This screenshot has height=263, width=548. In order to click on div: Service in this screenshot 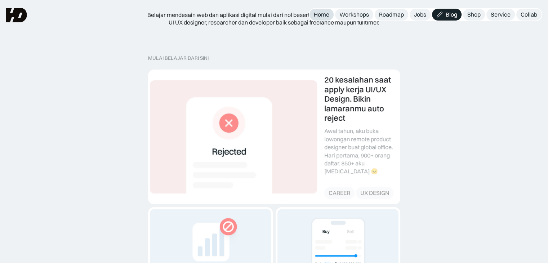, I will do `click(501, 14)`.